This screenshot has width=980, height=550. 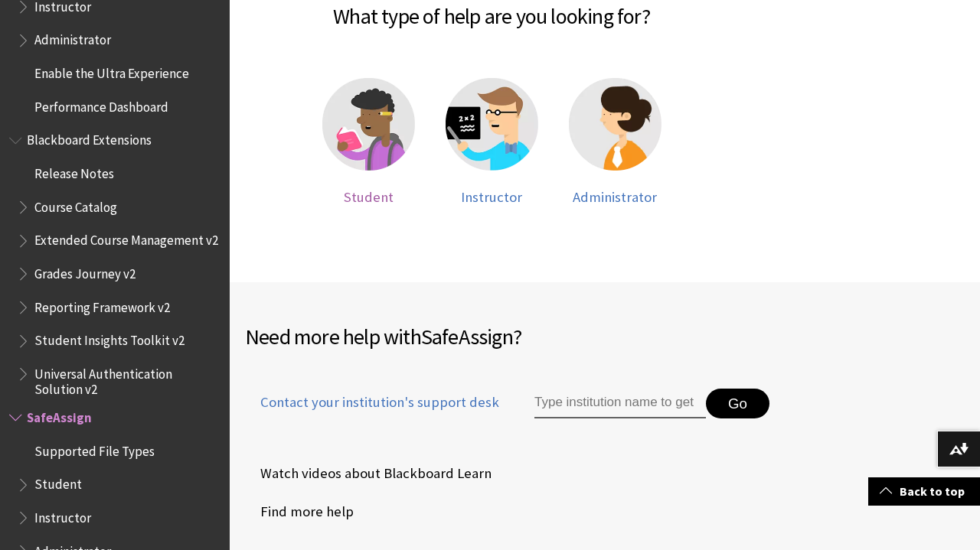 I want to click on img: Student help, so click(x=368, y=124).